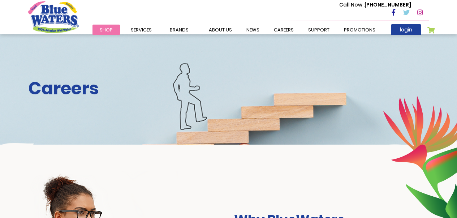 This screenshot has height=218, width=457. What do you see at coordinates (106, 30) in the screenshot?
I see `span: Shop` at bounding box center [106, 30].